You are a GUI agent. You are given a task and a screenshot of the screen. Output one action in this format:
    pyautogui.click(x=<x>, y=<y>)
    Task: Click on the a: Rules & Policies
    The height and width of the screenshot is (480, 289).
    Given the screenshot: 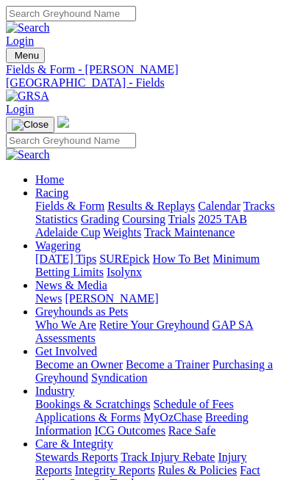 What is the action you would take?
    pyautogui.click(x=198, y=470)
    